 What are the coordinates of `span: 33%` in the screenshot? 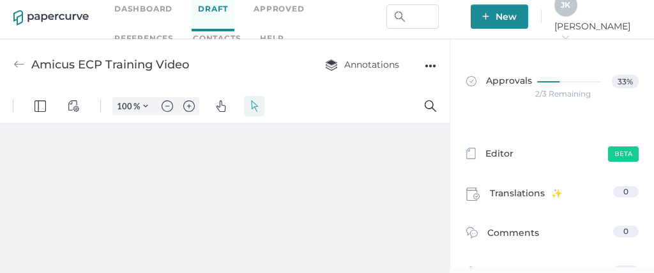 It's located at (625, 81).